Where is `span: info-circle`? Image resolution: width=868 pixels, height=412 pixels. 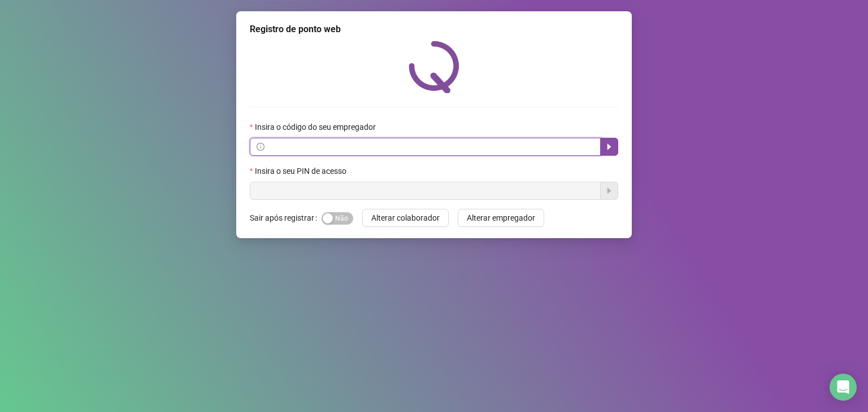
span: info-circle is located at coordinates (260, 147).